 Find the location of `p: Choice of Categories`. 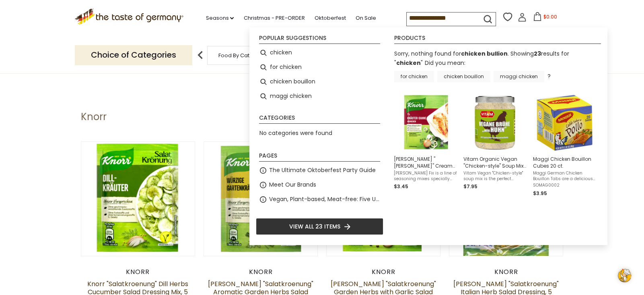

p: Choice of Categories is located at coordinates (134, 55).